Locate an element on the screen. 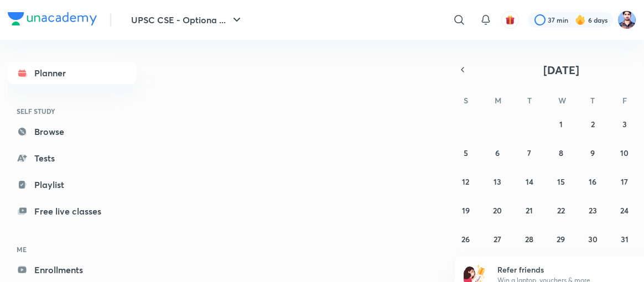  abbr: October 7, 2025 is located at coordinates (529, 153).